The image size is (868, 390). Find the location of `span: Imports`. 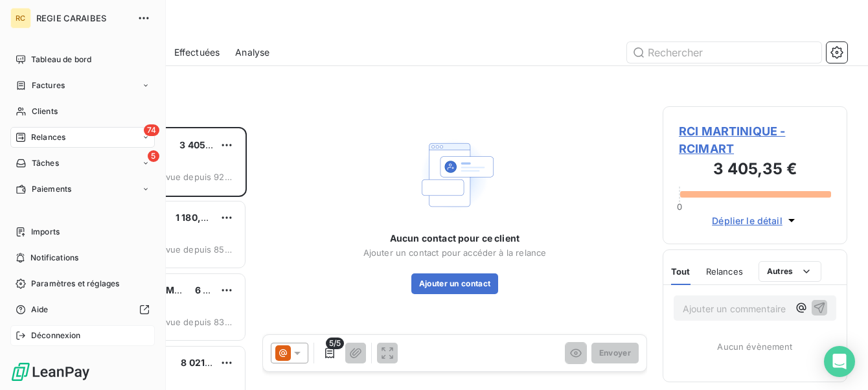

span: Imports is located at coordinates (45, 232).